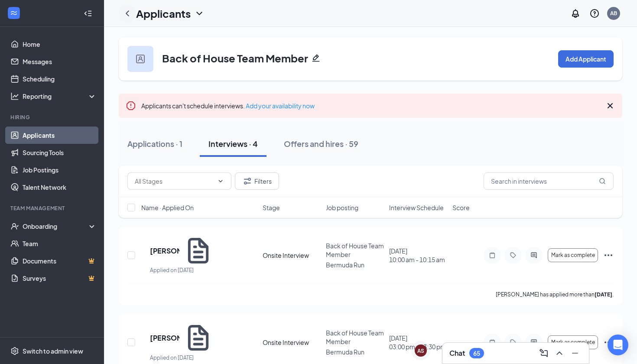  What do you see at coordinates (575, 353) in the screenshot?
I see `svg: Minimize` at bounding box center [575, 353].